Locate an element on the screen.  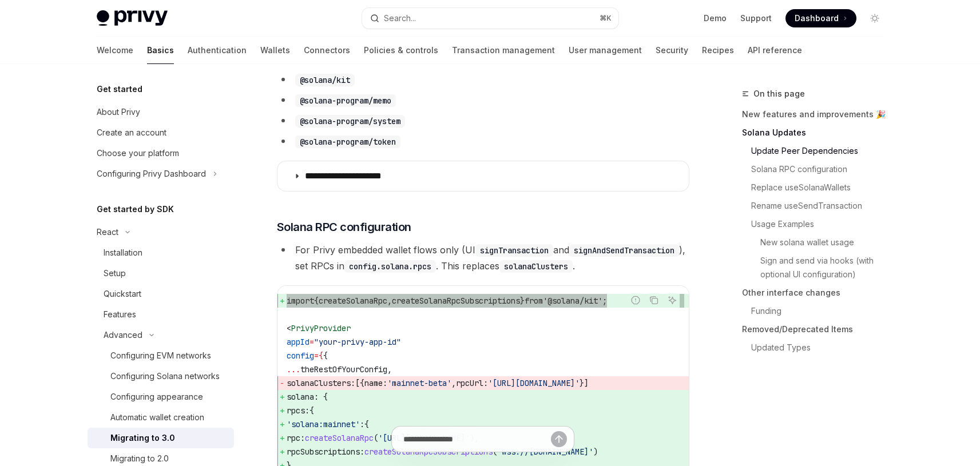
a: Migrating to 3.0 is located at coordinates (161, 438).